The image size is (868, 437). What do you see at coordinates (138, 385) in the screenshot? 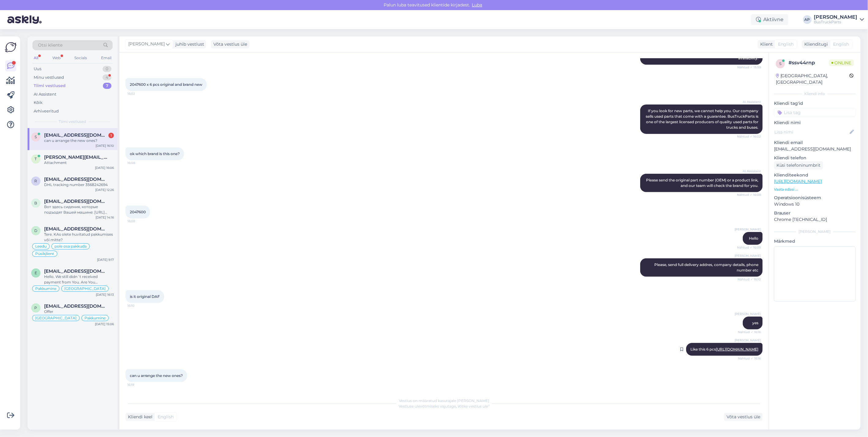
I see `span: 16:19` at bounding box center [138, 385].